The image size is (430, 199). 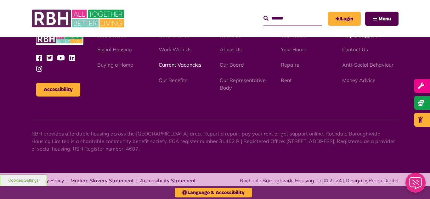 I want to click on input: Search, so click(x=292, y=18).